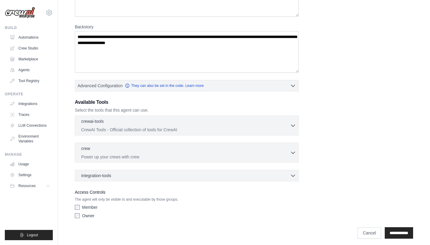 The image size is (430, 245). What do you see at coordinates (186, 130) in the screenshot?
I see `p: CrewAI Tools - Official collection of tools for CrewAI` at bounding box center [186, 130].